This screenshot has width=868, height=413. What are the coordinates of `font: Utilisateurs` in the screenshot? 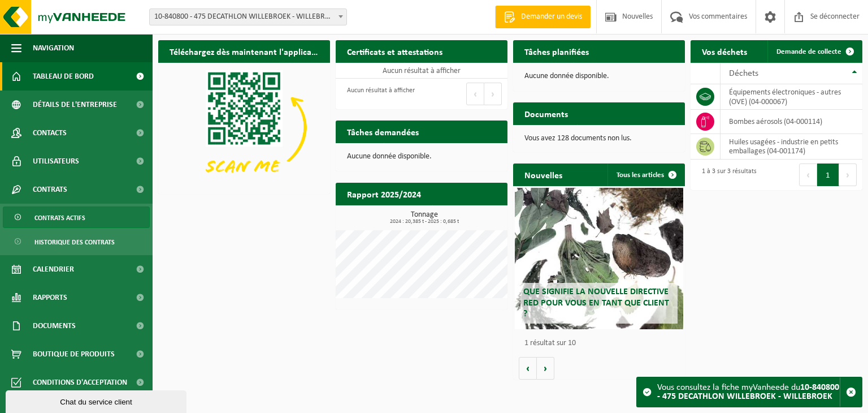 It's located at (56, 161).